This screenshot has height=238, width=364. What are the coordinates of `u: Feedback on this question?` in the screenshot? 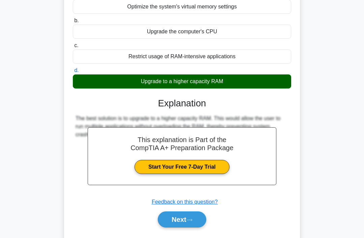 It's located at (185, 202).